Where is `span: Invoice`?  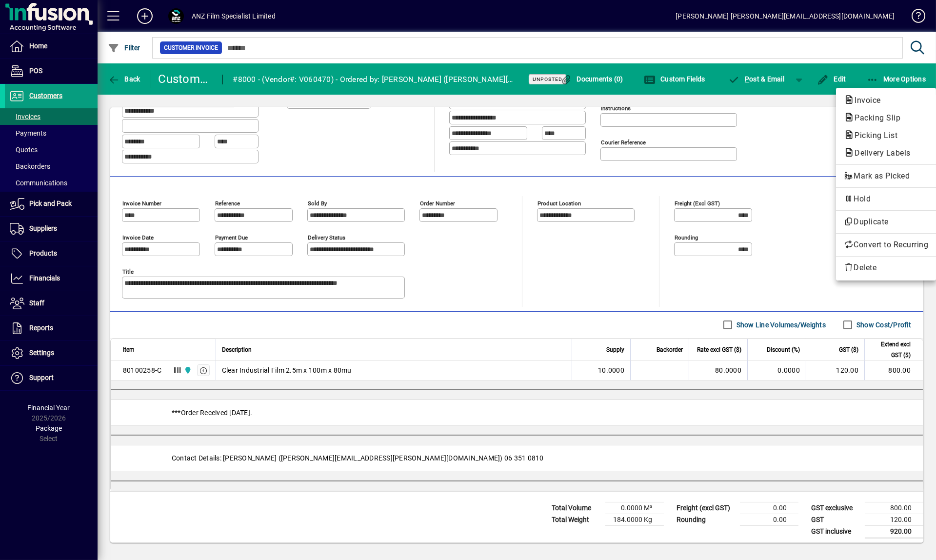 span: Invoice is located at coordinates (864, 100).